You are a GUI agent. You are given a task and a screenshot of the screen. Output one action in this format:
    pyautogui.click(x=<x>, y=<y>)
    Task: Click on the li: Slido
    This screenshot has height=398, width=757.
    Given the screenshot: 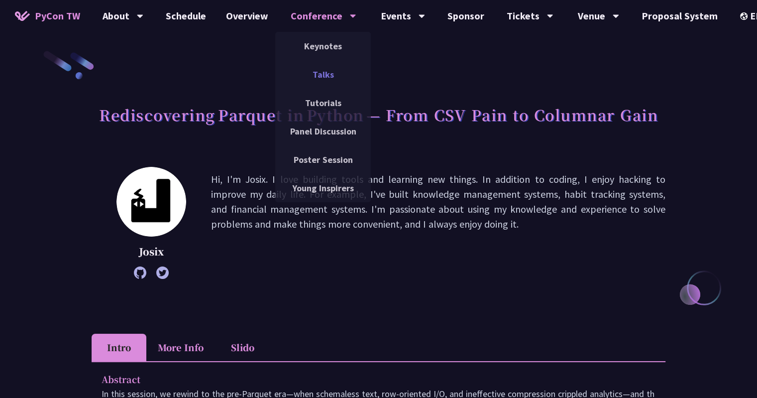 What is the action you would take?
    pyautogui.click(x=242, y=347)
    